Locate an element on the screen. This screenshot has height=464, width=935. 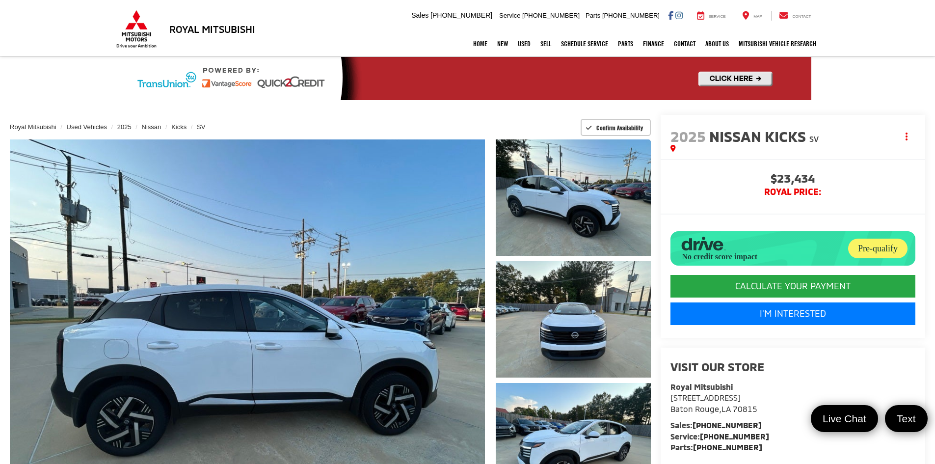
a: Text is located at coordinates (906, 418).